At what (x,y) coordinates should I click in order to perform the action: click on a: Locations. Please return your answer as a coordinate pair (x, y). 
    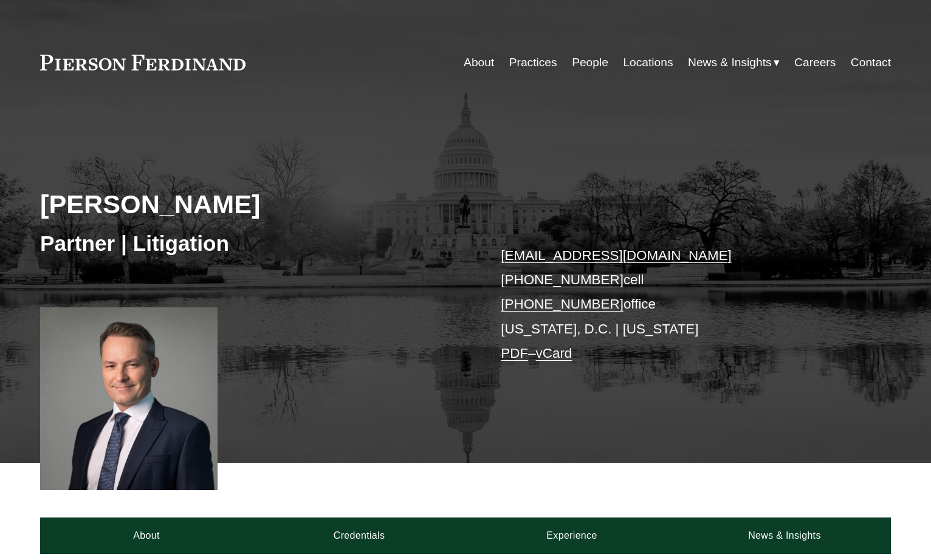
    Looking at the image, I should click on (648, 63).